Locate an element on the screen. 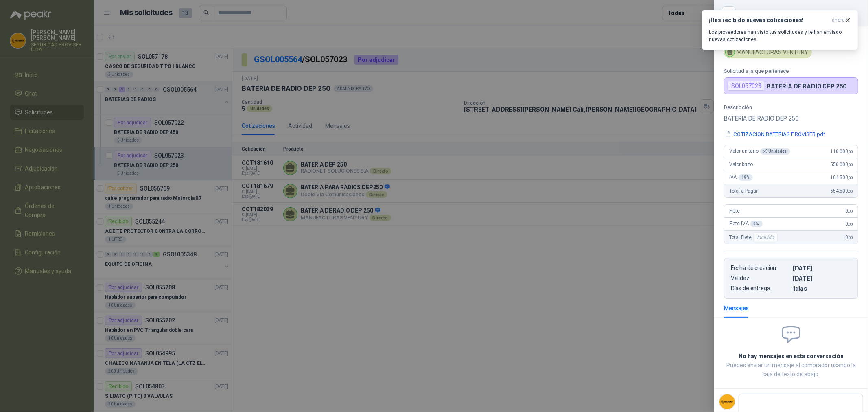 The height and width of the screenshot is (412, 868). button: COTIZACION BATERIAS PROVISER.pdf is located at coordinates (775, 134).